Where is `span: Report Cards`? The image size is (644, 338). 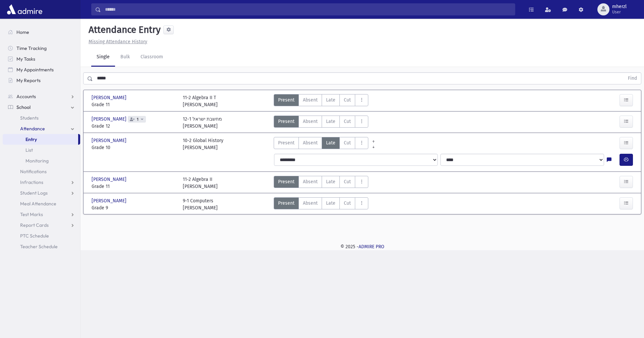 span: Report Cards is located at coordinates (34, 225).